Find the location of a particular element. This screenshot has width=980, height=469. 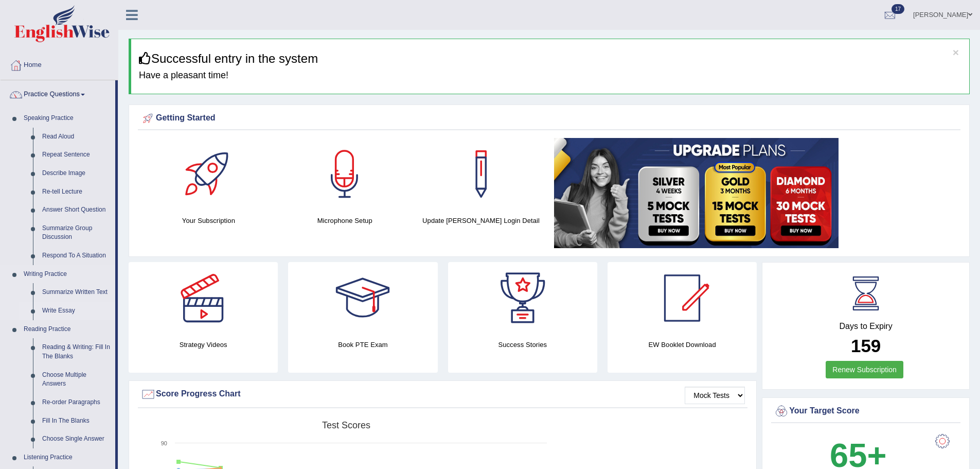

a: Answer Short Question is located at coordinates (77, 210).